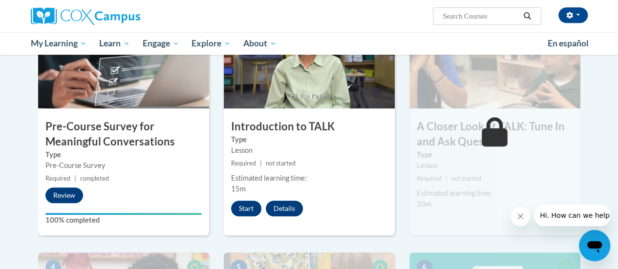 The image size is (618, 269). I want to click on button: Review, so click(64, 196).